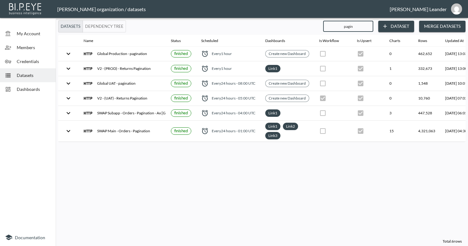  What do you see at coordinates (399, 54) in the screenshot?
I see `th: 0` at bounding box center [399, 54].